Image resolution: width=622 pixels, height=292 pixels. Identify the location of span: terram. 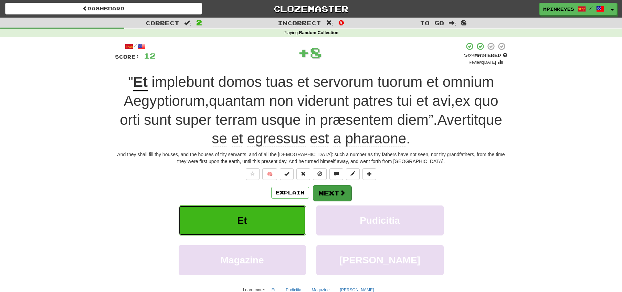
(236, 120).